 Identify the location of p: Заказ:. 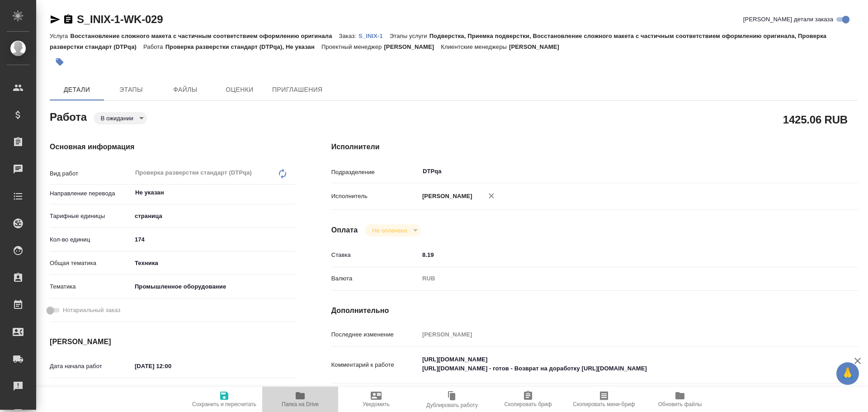
(349, 36).